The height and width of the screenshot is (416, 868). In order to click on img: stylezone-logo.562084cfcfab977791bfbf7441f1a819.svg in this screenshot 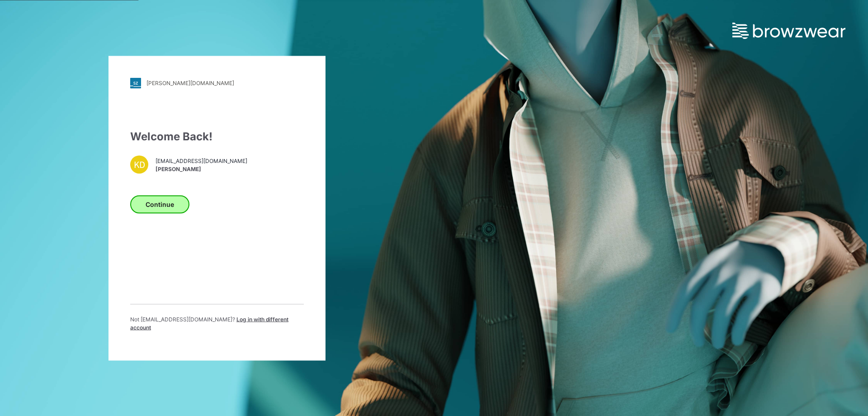, I will do `click(135, 83)`.